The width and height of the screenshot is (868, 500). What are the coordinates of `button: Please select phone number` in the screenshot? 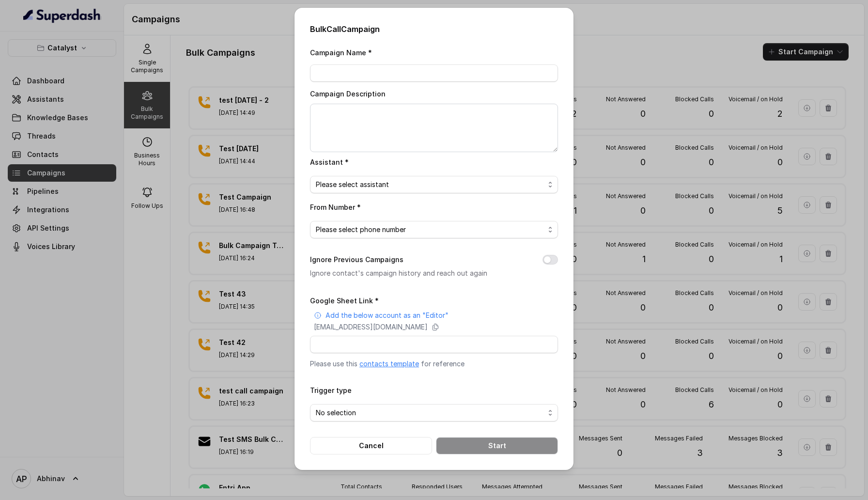 It's located at (434, 230).